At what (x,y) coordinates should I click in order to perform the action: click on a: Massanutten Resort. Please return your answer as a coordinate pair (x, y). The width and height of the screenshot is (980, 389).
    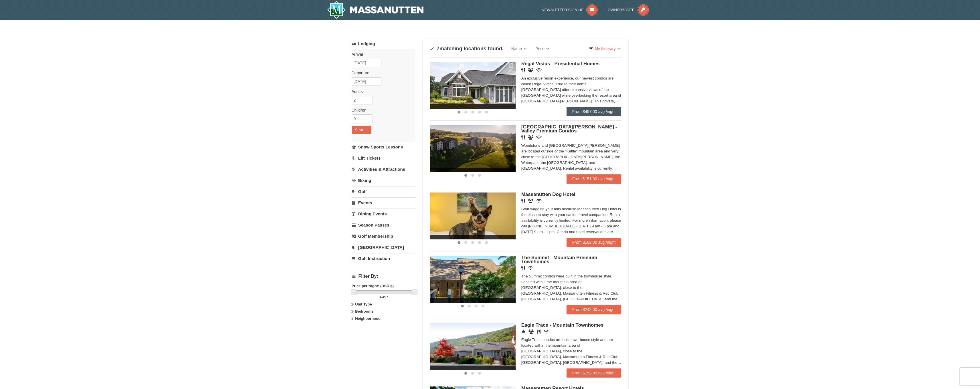
    Looking at the image, I should click on (375, 10).